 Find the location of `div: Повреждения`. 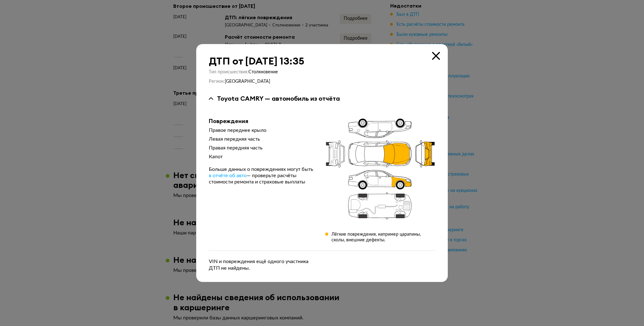

div: Повреждения is located at coordinates (262, 121).